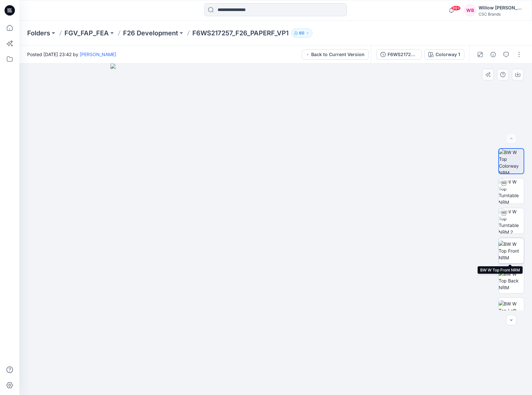  Describe the element at coordinates (151, 33) in the screenshot. I see `a: F26 Development` at that location.